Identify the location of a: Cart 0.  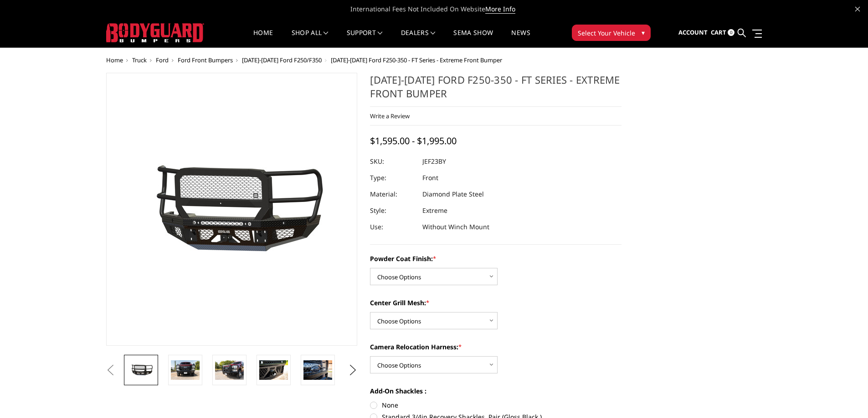
(722, 33).